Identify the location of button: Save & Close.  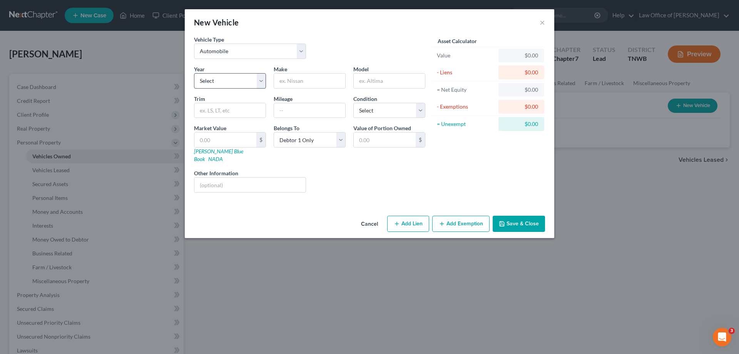
(519, 224).